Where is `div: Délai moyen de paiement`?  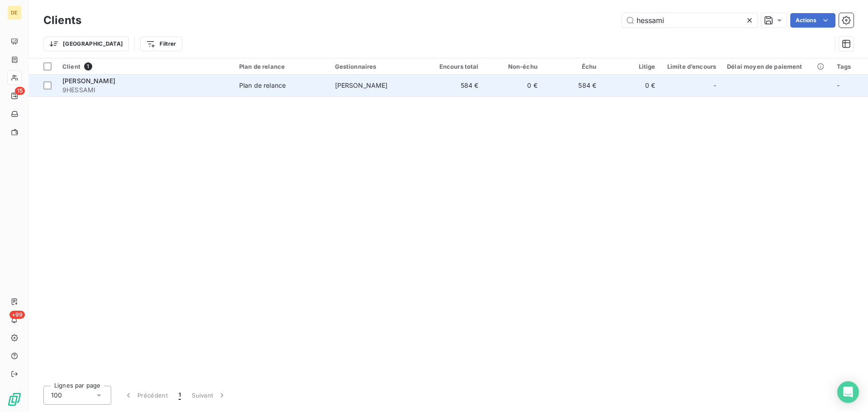
div: Délai moyen de paiement is located at coordinates (776, 66).